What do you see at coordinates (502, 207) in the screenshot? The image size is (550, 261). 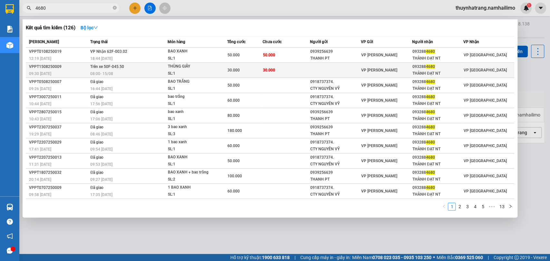 I see `a: 13` at bounding box center [502, 207].